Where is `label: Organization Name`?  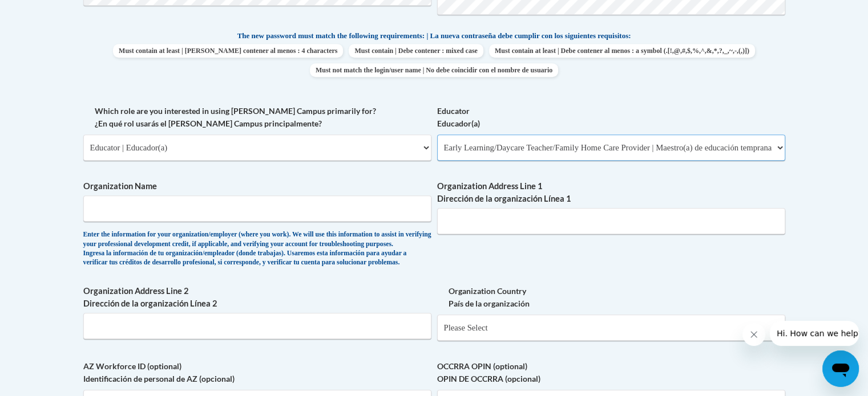 label: Organization Name is located at coordinates (257, 186).